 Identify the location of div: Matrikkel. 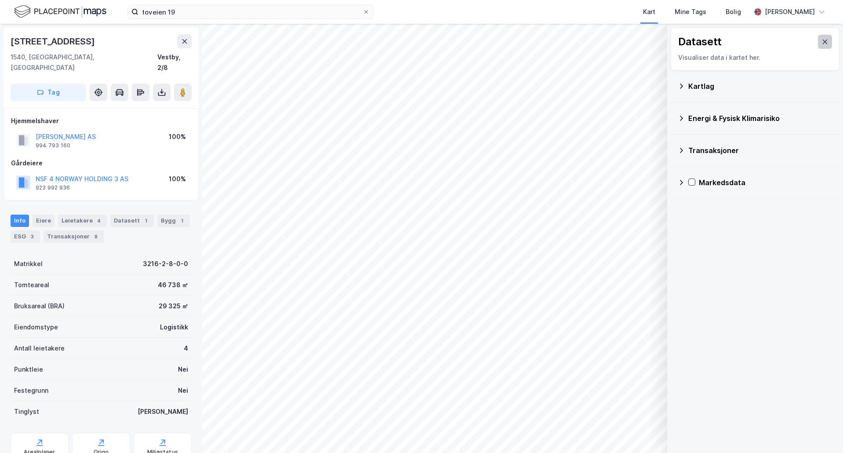
(28, 264).